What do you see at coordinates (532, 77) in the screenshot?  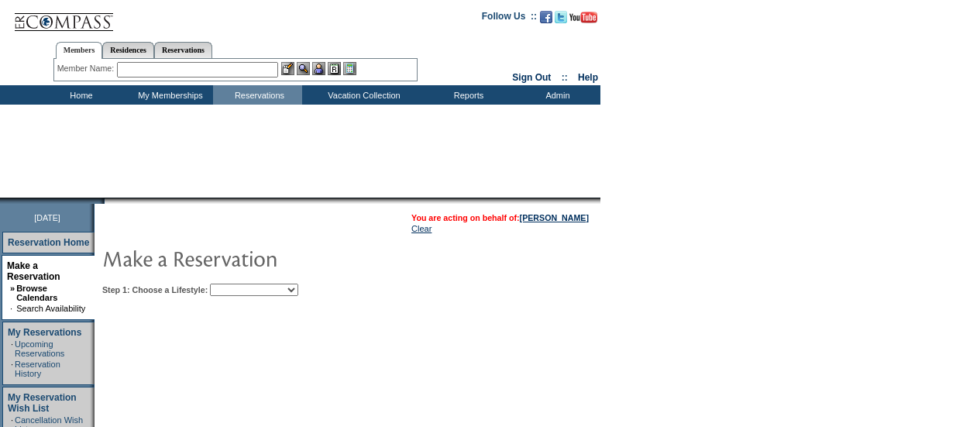 I see `a: Sign Out` at bounding box center [532, 77].